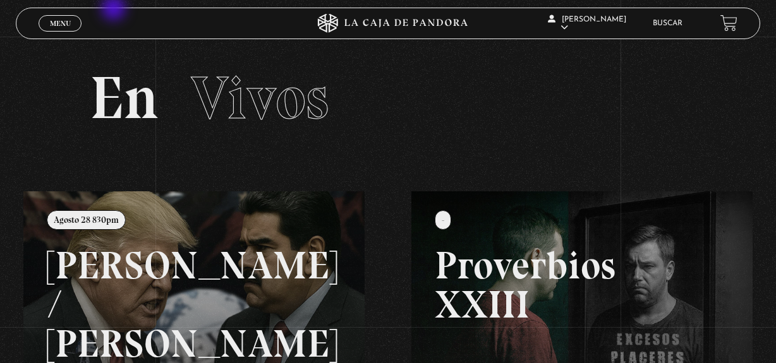 The height and width of the screenshot is (363, 776). Describe the element at coordinates (387, 98) in the screenshot. I see `h2: En` at that location.